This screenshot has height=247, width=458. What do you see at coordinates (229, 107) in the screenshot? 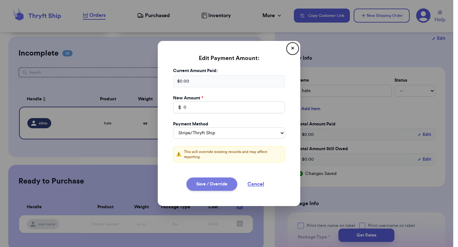
I see `input: 0.00` at bounding box center [229, 107].